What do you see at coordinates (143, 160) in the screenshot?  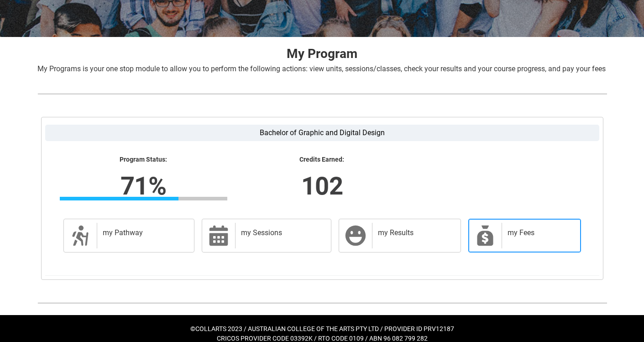 I see `lightning-formatted-text: Program Status:` at bounding box center [143, 160].